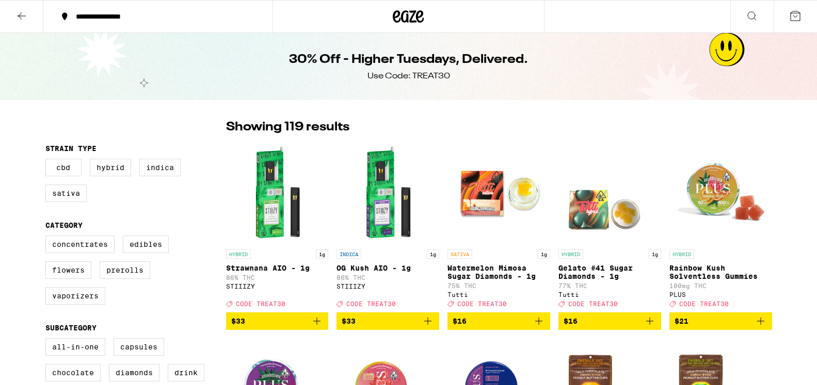  Describe the element at coordinates (498, 227) in the screenshot. I see `a: Open page for Watermelon Mimosa Sugar Diamonds - 1g from Tutti` at that location.